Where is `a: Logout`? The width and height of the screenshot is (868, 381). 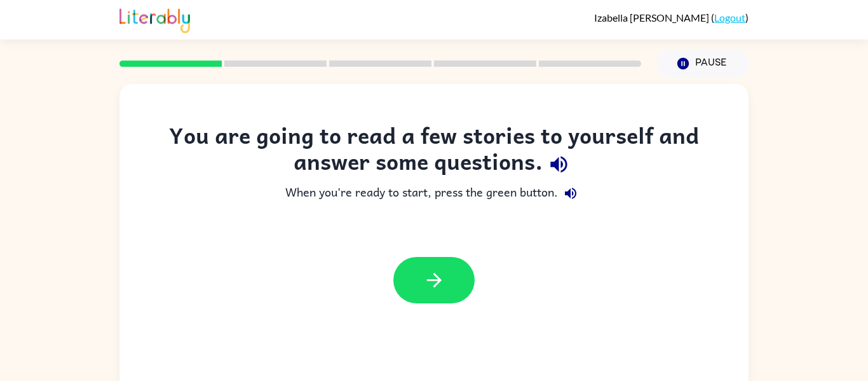
a: Logout is located at coordinates (730, 17).